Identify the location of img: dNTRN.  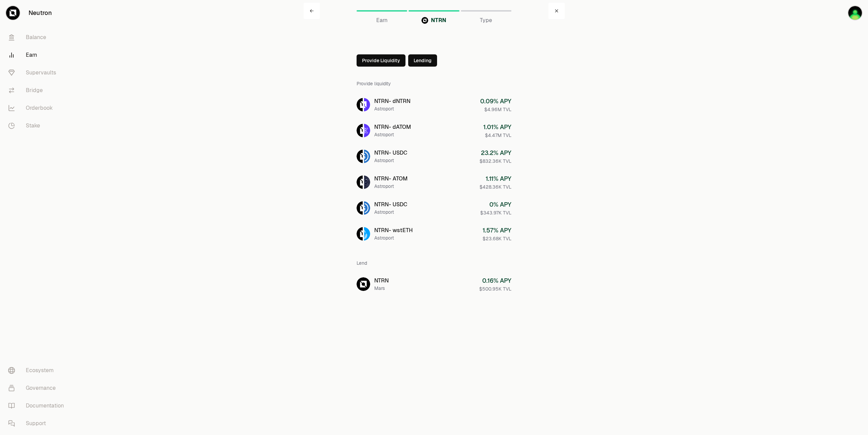
(367, 105).